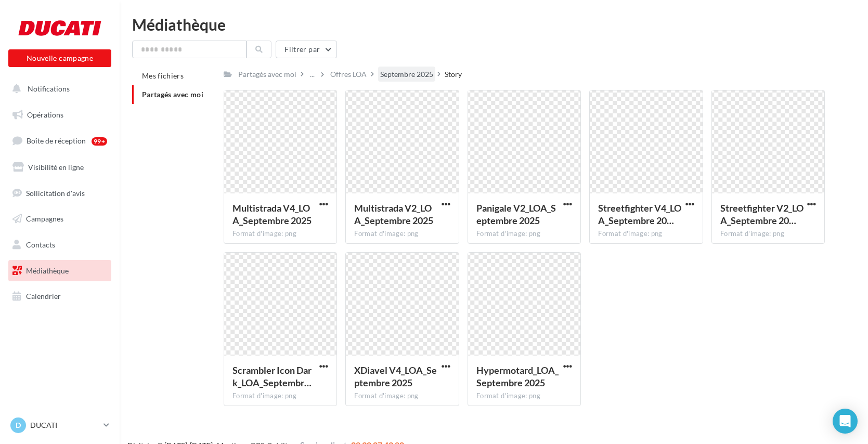 Image resolution: width=868 pixels, height=444 pixels. Describe the element at coordinates (60, 193) in the screenshot. I see `a: Sollicitation d'avis` at that location.